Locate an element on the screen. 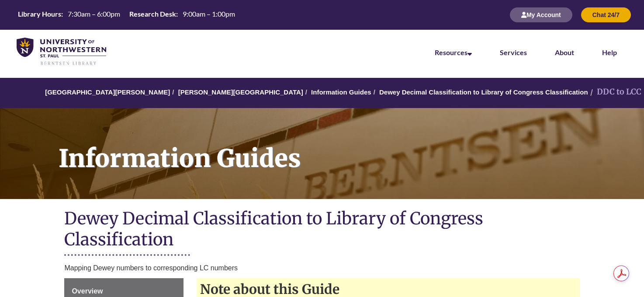 This screenshot has width=644, height=297. a: Resources is located at coordinates (453, 52).